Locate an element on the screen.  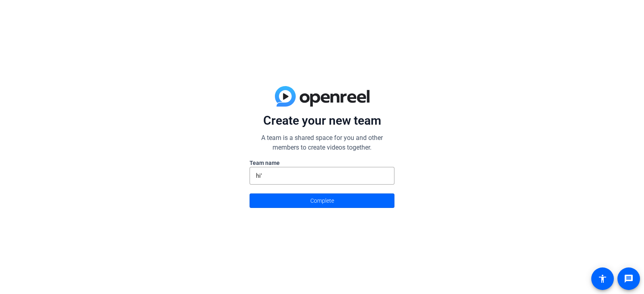
p: Create your new team is located at coordinates (322, 120).